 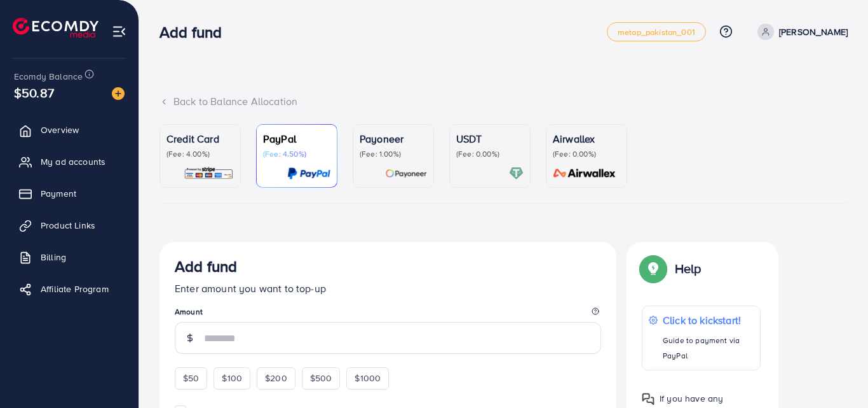 What do you see at coordinates (490, 139) in the screenshot?
I see `p: USDT` at bounding box center [490, 139].